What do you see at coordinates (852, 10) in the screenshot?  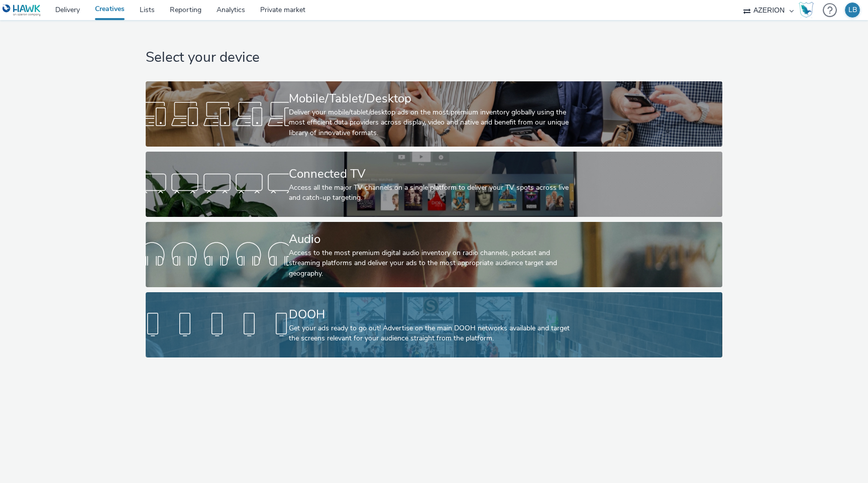 I see `div: LB` at bounding box center [852, 10].